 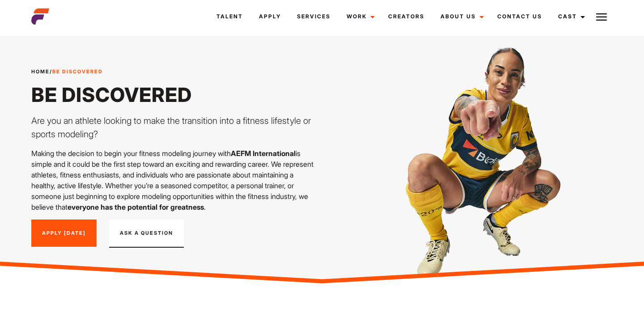 I want to click on a: Contact Us, so click(x=520, y=17).